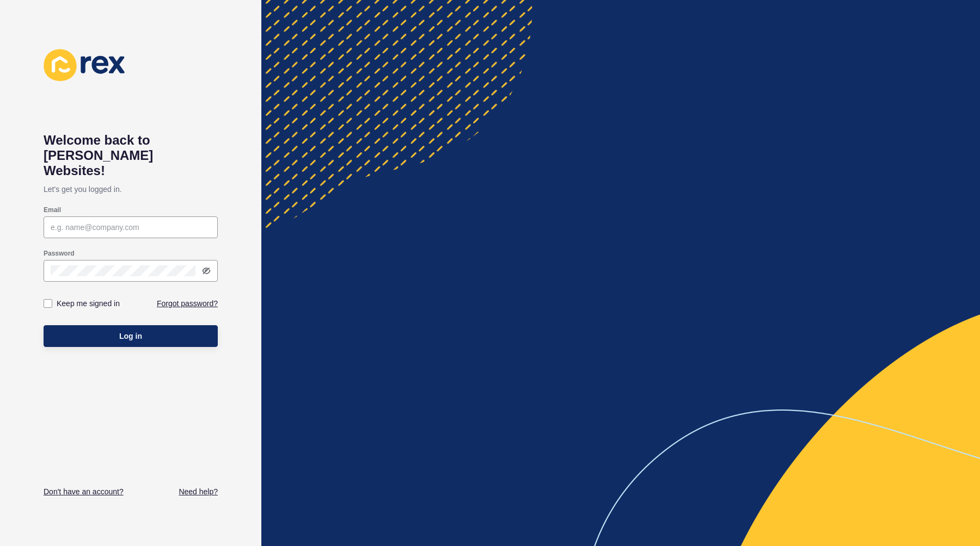 This screenshot has width=980, height=546. Describe the element at coordinates (130, 228) in the screenshot. I see `input: e.g. name@company.com` at that location.